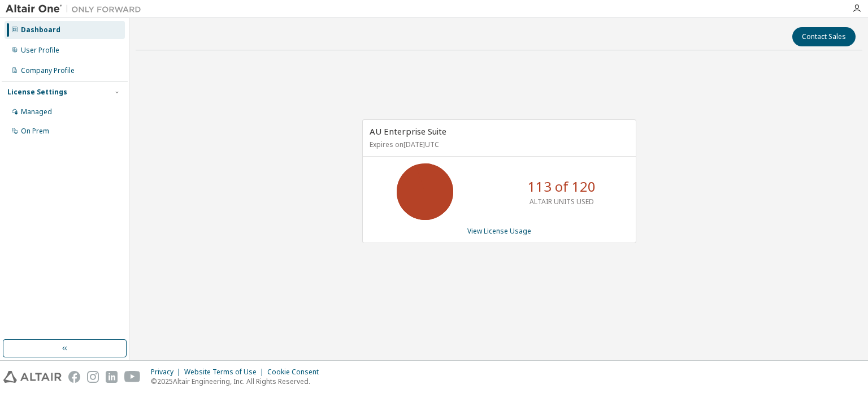  I want to click on div: Cookie Consent, so click(296, 372).